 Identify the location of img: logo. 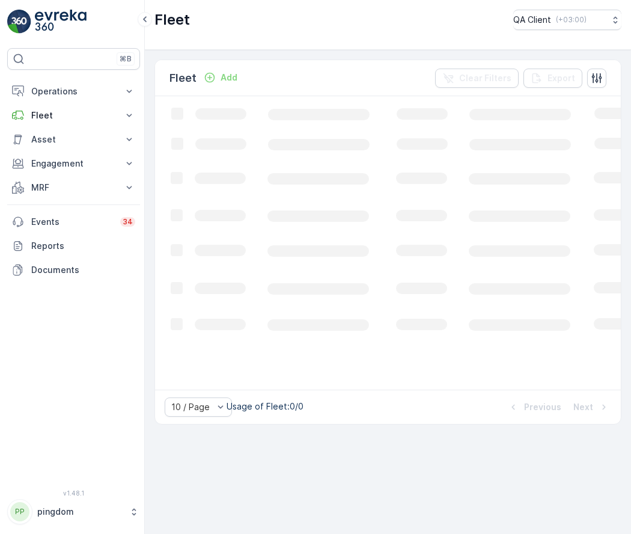
(19, 22).